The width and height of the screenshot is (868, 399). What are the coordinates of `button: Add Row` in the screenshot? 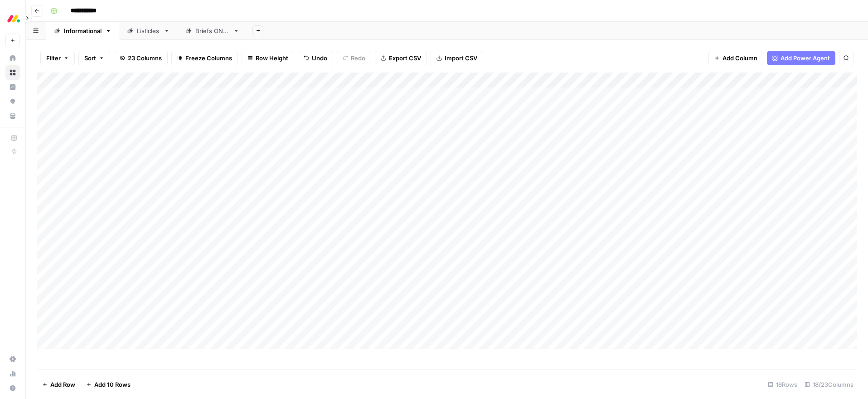 It's located at (58, 384).